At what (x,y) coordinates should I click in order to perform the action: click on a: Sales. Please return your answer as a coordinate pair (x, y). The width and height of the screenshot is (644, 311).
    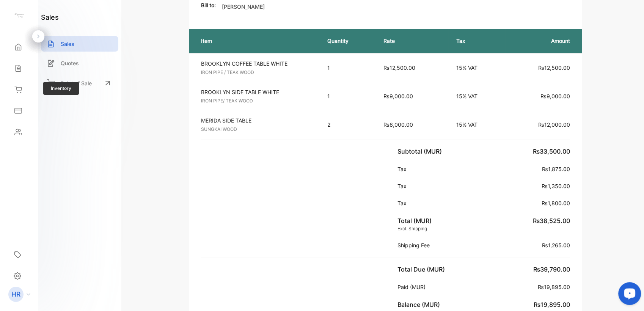
    Looking at the image, I should click on (79, 43).